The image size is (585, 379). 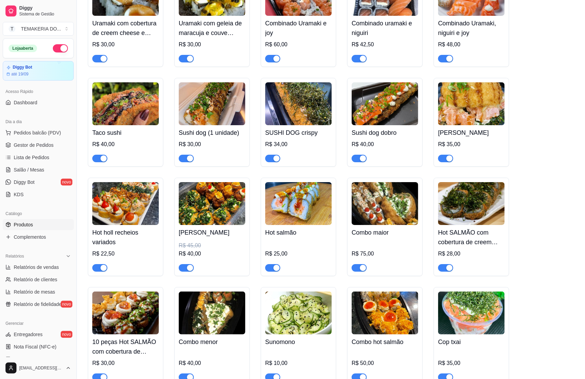 What do you see at coordinates (212, 28) in the screenshot?
I see `h4: Uramaki com geleia de maracuja e couve crispy` at bounding box center [212, 28].